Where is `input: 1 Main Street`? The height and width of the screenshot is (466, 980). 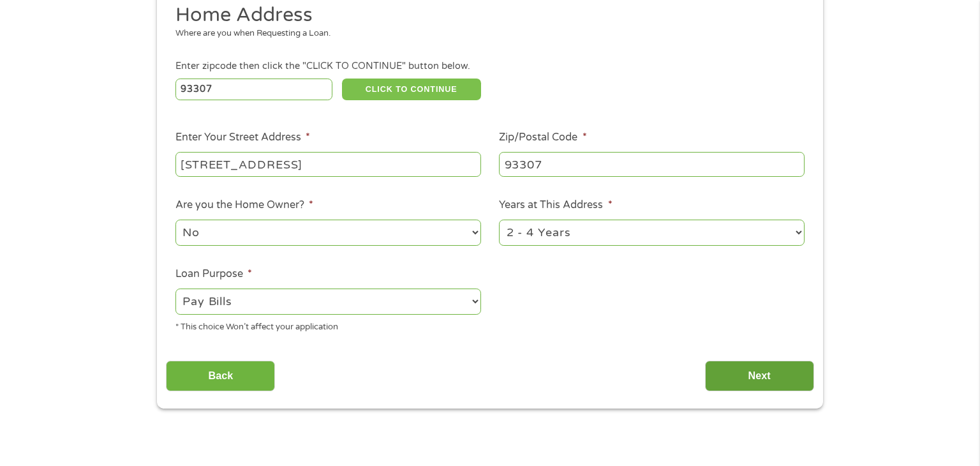 input: 1 Main Street is located at coordinates (328, 165).